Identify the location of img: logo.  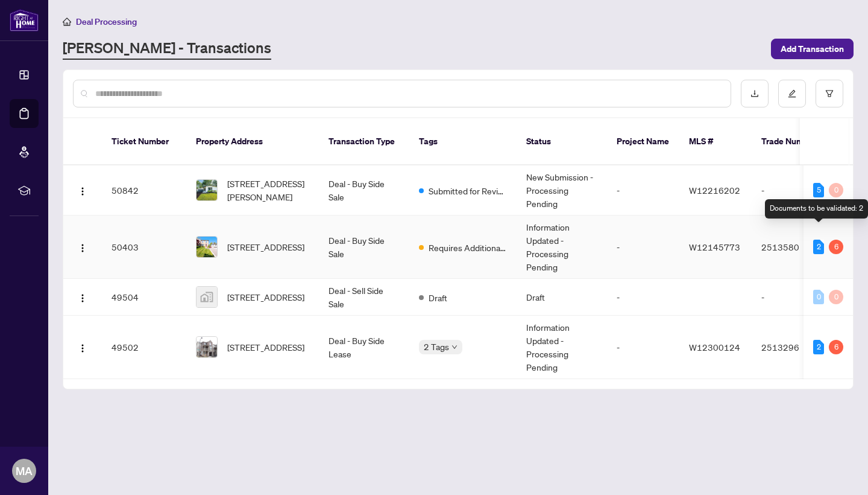
(24, 20).